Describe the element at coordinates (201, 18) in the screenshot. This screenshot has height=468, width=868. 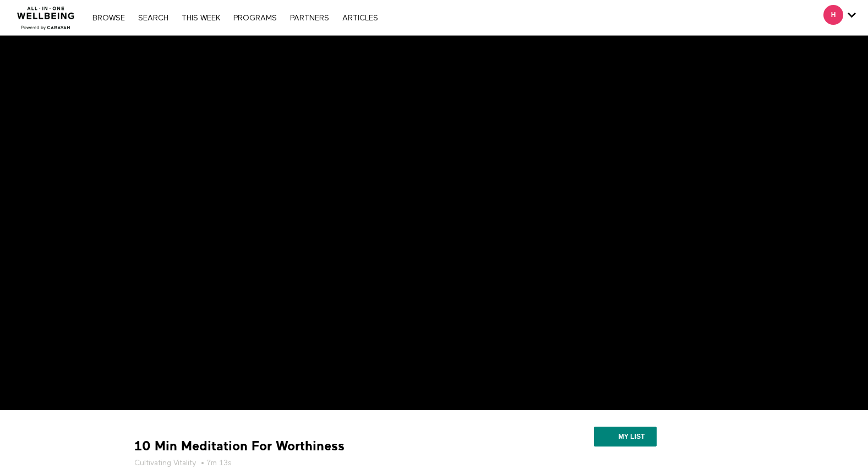
I see `a: THIS WEEK` at that location.